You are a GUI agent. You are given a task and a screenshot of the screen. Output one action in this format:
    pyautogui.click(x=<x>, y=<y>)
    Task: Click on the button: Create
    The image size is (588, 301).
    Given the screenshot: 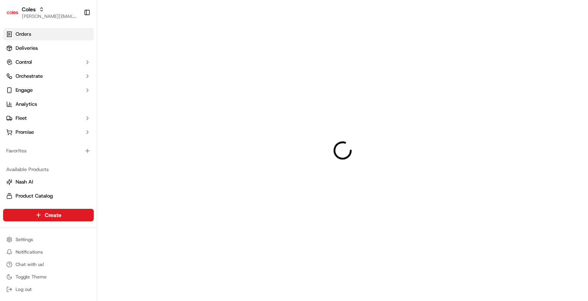 What is the action you would take?
    pyautogui.click(x=48, y=215)
    